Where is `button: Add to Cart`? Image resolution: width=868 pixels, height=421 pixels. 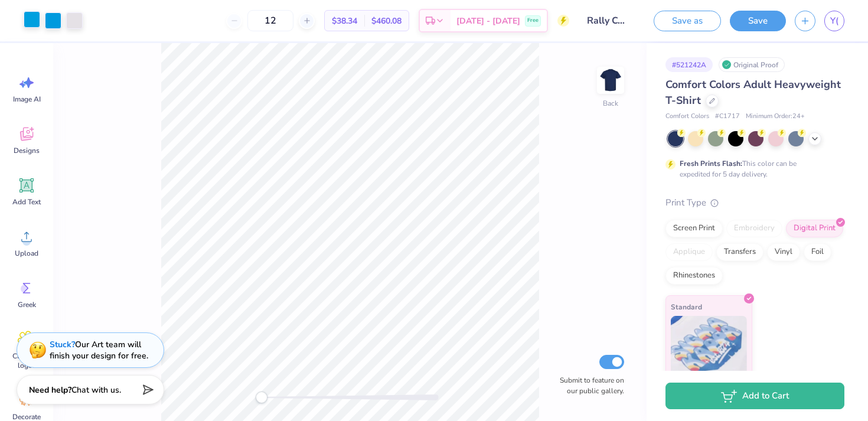
button: Add to Cart is located at coordinates (754, 396).